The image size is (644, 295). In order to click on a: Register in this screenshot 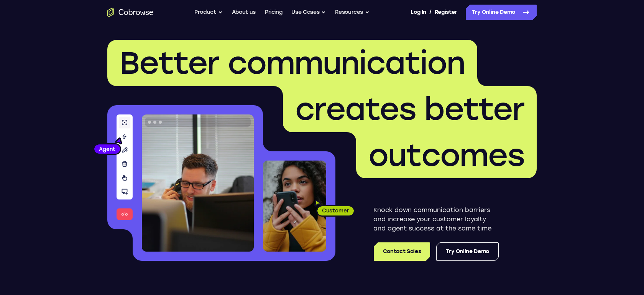, I will do `click(446, 13)`.